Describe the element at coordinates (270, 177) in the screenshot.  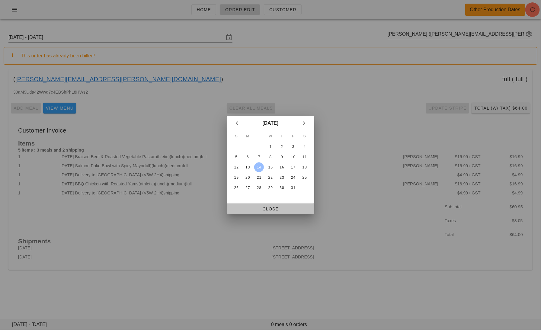
I see `div: 22` at that location.